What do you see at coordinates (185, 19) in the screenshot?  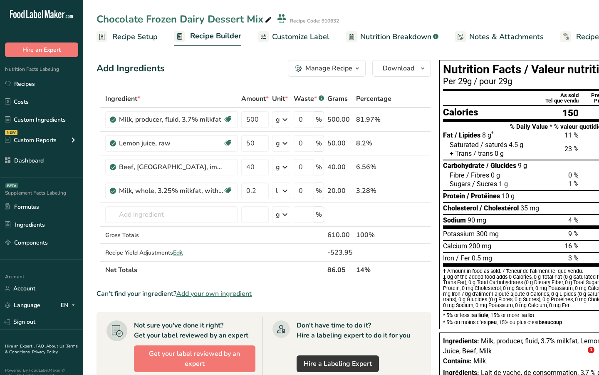 I see `div: Chocolate Frozen Dairy Dessert Mix` at bounding box center [185, 19].